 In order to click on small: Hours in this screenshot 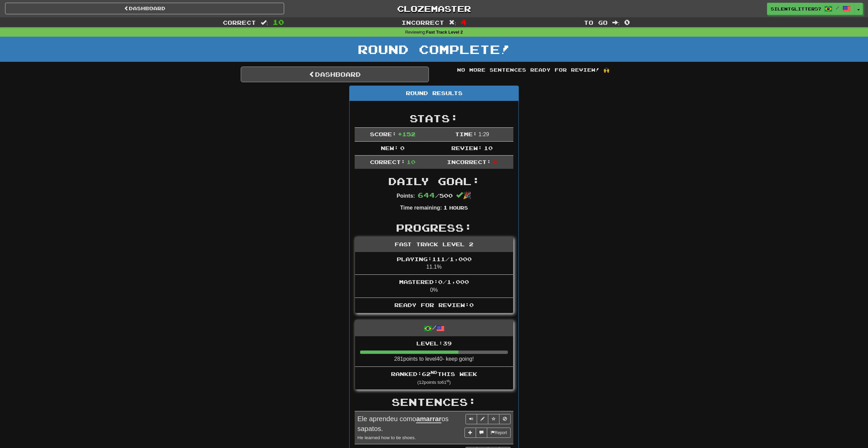, I will do `click(458, 207)`.